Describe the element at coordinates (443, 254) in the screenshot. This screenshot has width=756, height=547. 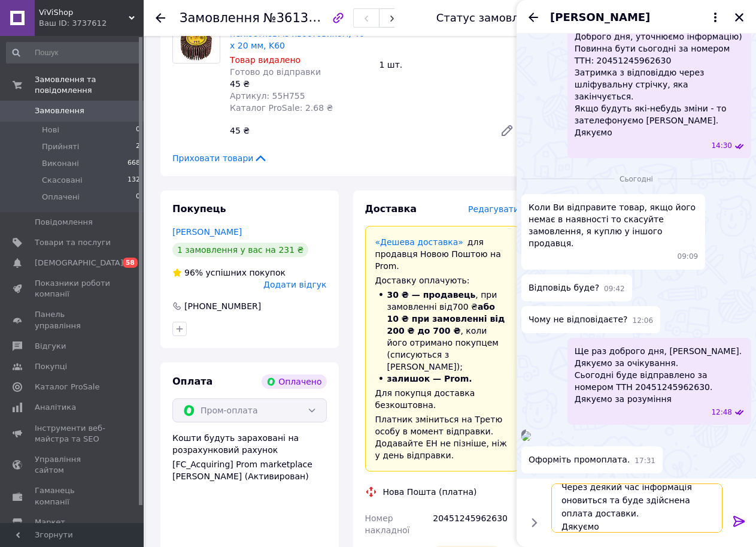
I see `div: для продавця Новою Поштою на Prom.` at that location.